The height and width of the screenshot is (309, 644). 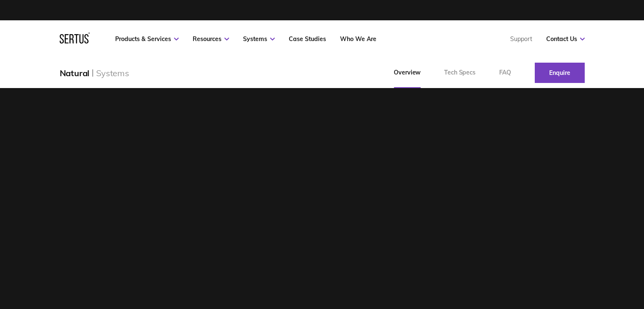 I want to click on a: Products & Services, so click(x=147, y=39).